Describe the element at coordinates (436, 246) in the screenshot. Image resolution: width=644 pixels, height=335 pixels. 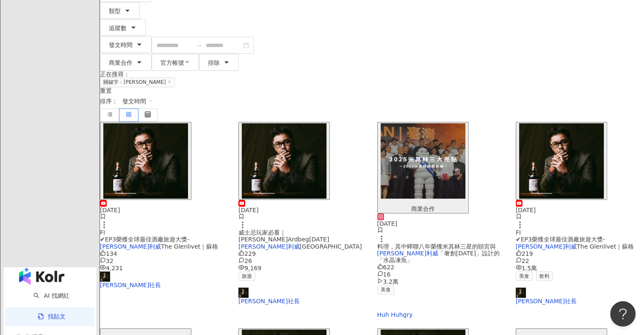
I see `span: 料理，其中蟬聯八年榮獲米其林三星的頤宮與` at that location.